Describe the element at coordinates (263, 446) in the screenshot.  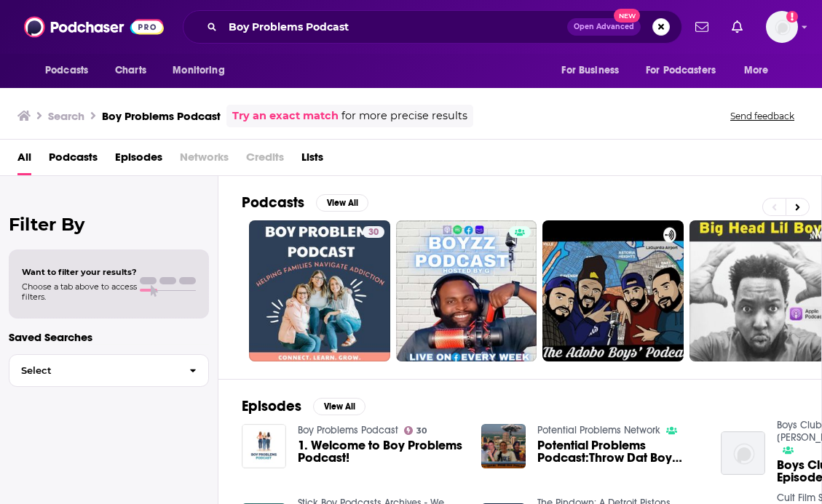
I see `img: 1. Welcome to Boy Problems Podcast!` at that location.